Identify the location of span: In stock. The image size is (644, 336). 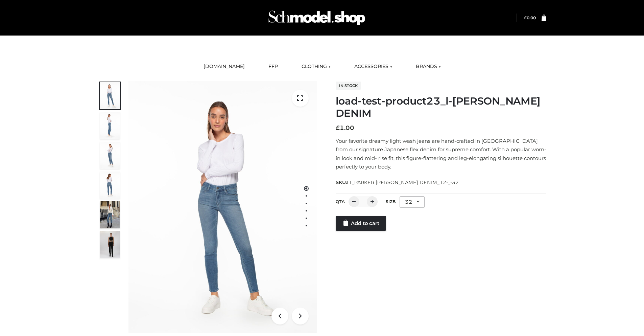
(348, 86).